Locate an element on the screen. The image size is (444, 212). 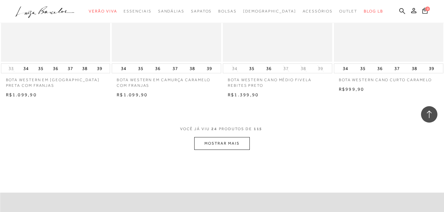
span: 0 is located at coordinates (428, 9).